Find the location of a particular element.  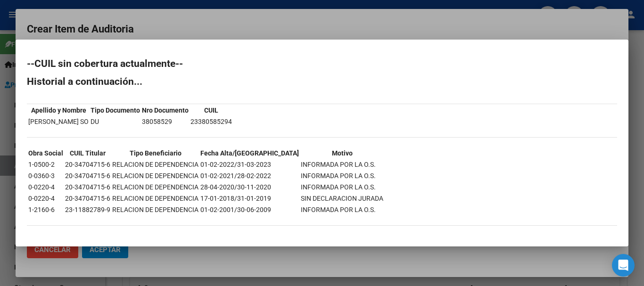

td: 1-2160-6 is located at coordinates (45, 209).